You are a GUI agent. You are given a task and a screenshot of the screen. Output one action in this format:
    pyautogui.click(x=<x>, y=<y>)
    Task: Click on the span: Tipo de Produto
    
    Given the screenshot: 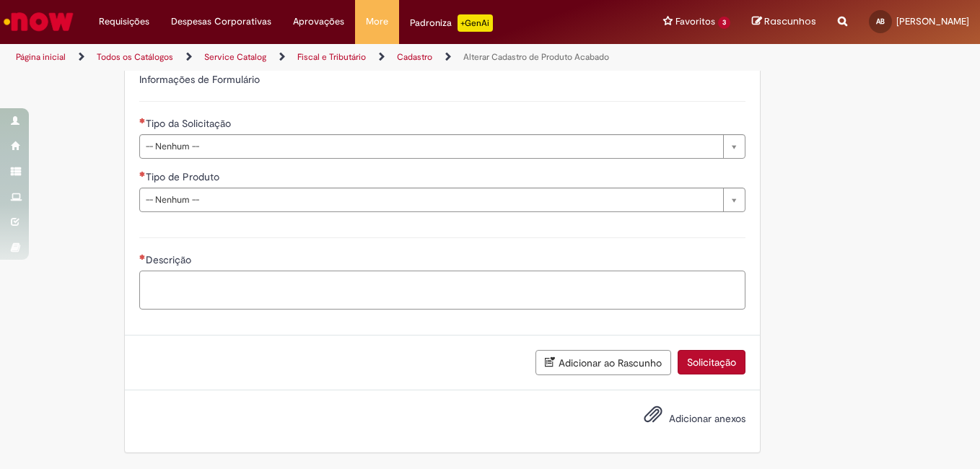 What is the action you would take?
    pyautogui.click(x=184, y=177)
    